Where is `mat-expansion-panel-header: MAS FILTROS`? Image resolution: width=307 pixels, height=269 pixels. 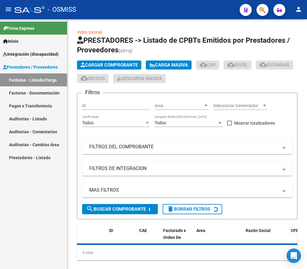 mat-expansion-panel-header: MAS FILTROS is located at coordinates (187, 190).